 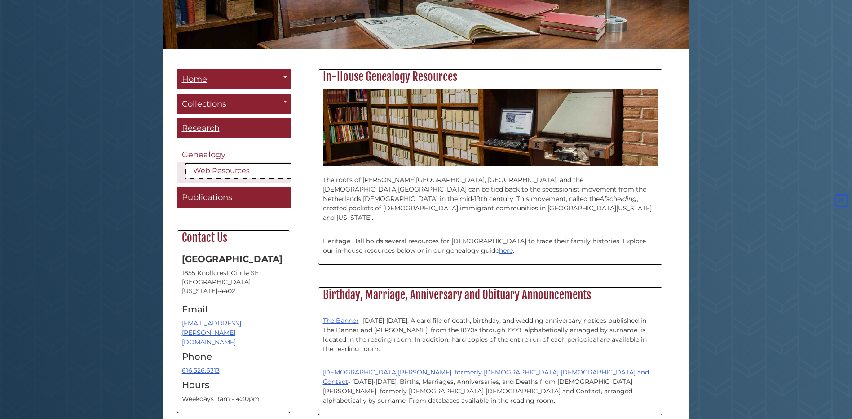 I want to click on h2: Birthday, Marriage, Anniversary and Obituary Announcements, so click(x=490, y=295).